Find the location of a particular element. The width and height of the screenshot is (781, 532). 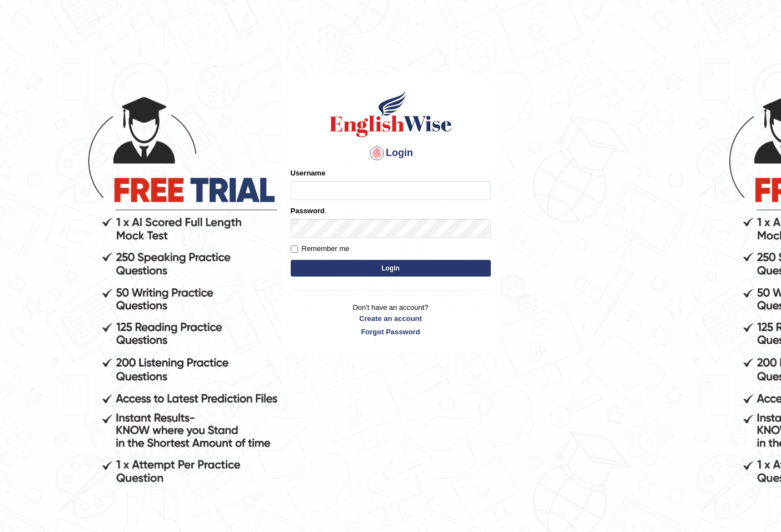

button: Login is located at coordinates (391, 268).